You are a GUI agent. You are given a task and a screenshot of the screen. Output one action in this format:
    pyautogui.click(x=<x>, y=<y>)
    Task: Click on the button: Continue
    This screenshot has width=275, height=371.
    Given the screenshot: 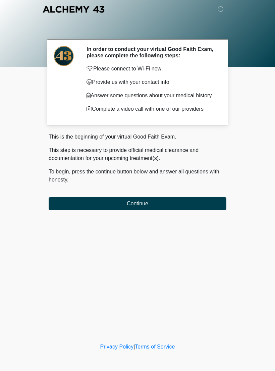 What is the action you would take?
    pyautogui.click(x=138, y=204)
    